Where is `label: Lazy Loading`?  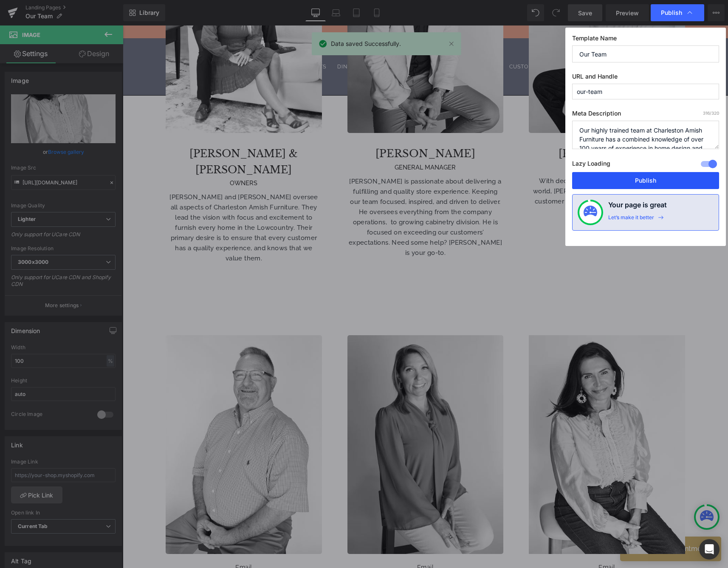 label: Lazy Loading is located at coordinates (591, 165).